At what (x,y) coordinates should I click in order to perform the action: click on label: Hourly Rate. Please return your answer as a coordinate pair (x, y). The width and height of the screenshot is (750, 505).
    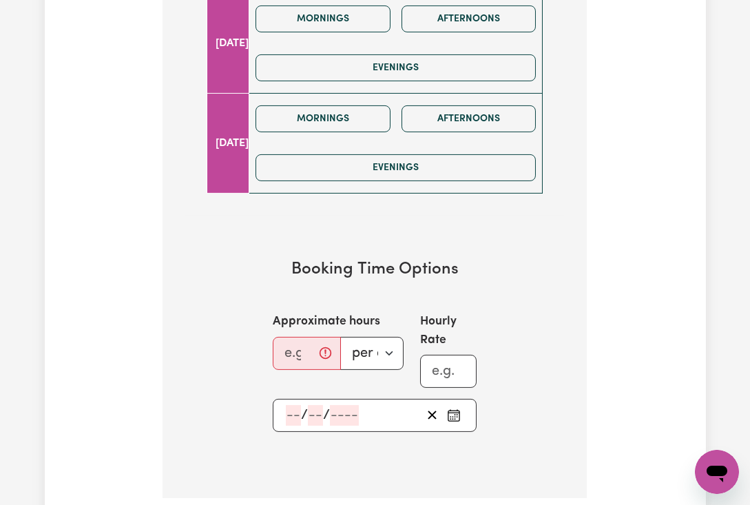
    Looking at the image, I should click on (448, 331).